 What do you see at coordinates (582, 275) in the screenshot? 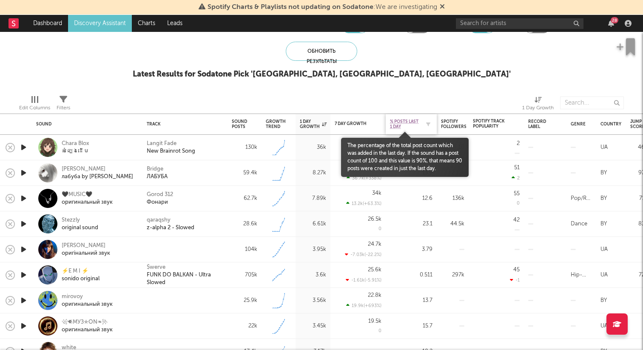
I see `div: Hip-Hop/Rap` at bounding box center [582, 275].